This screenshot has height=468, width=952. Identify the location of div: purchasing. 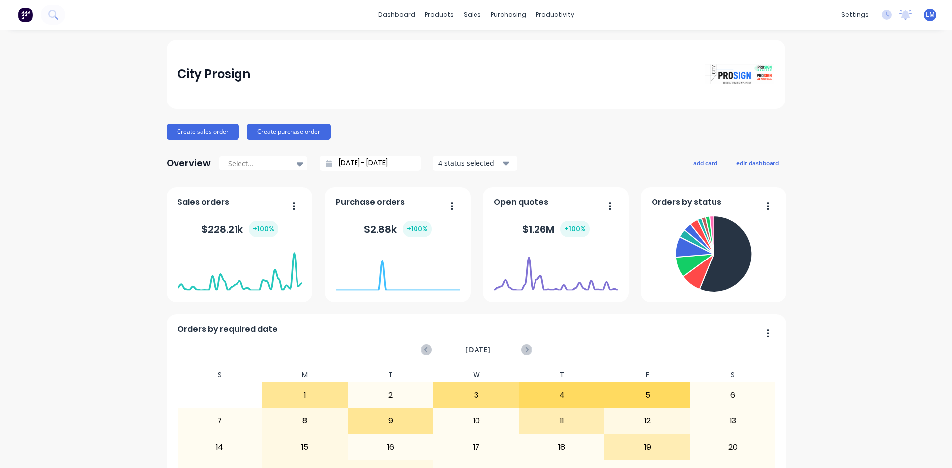
(508, 15).